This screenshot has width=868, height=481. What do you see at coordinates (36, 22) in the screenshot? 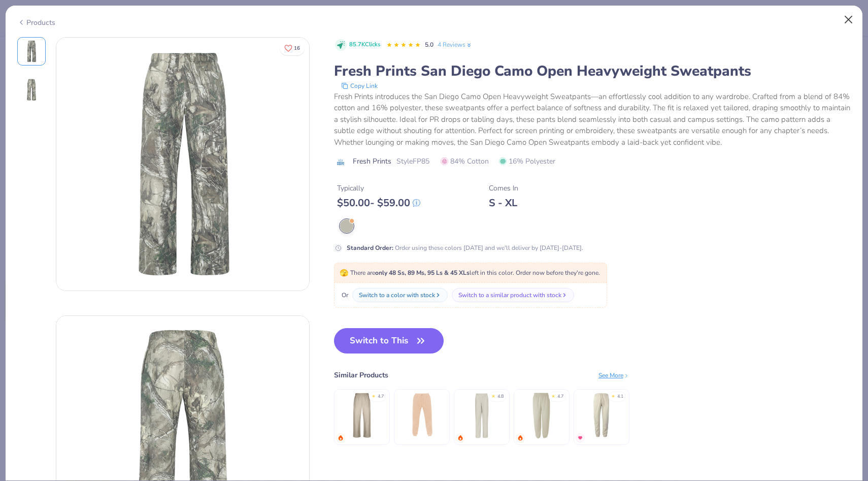
I see `div: Products` at bounding box center [36, 22].